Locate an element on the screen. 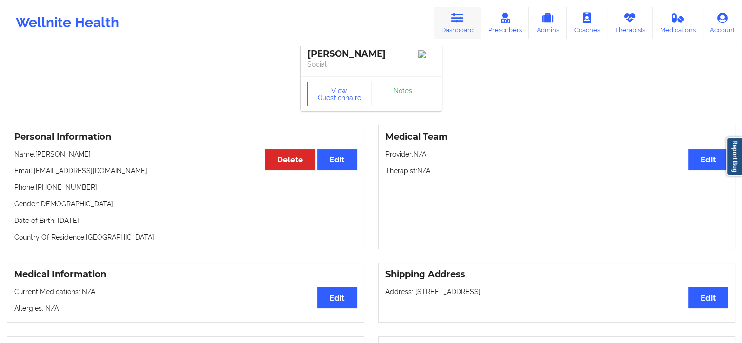 Image resolution: width=742 pixels, height=343 pixels. p: Social is located at coordinates (371, 64).